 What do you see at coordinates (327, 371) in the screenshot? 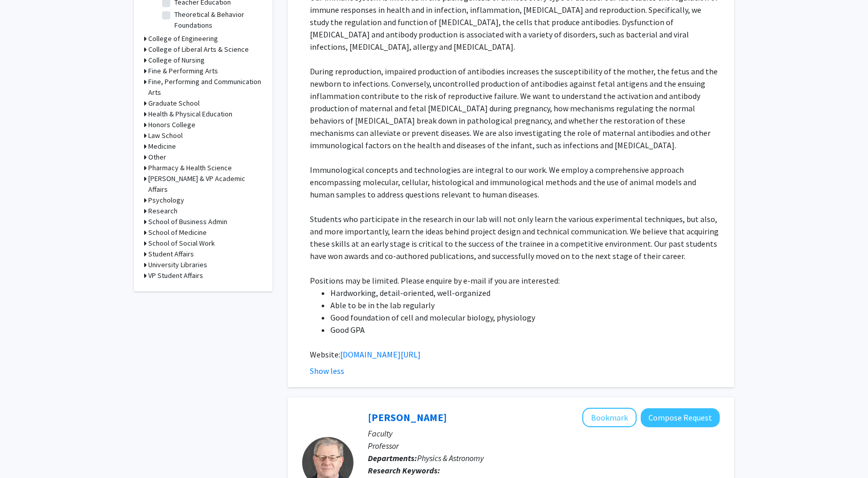
I see `button: Show less` at bounding box center [327, 371].